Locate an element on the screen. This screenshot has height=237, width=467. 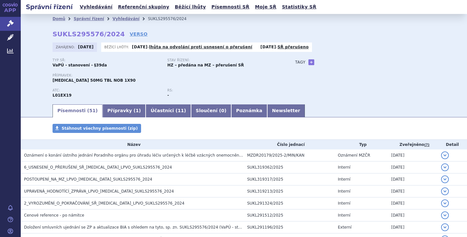
p: Typ SŘ: is located at coordinates (107, 60).